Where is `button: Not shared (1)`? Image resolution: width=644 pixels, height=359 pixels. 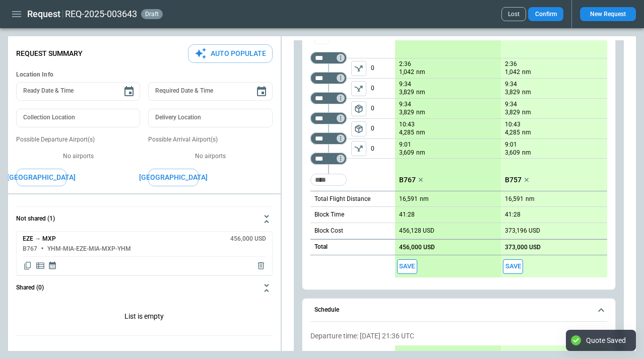 button: Not shared (1) is located at coordinates (144, 219).